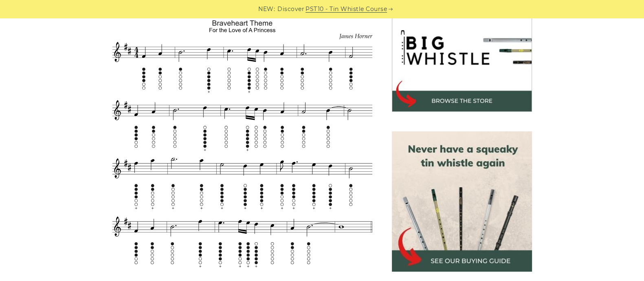 This screenshot has width=644, height=281. I want to click on span: Discover, so click(291, 9).